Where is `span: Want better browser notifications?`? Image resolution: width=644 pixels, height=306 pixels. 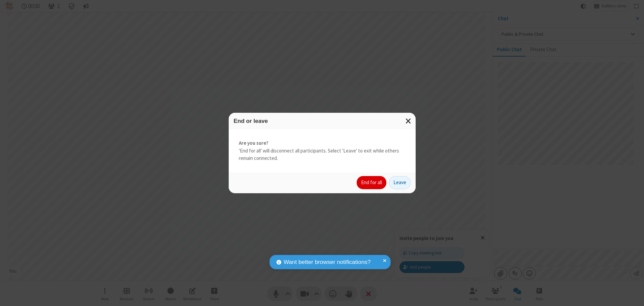
span: Want better browser notifications? is located at coordinates (327, 262).